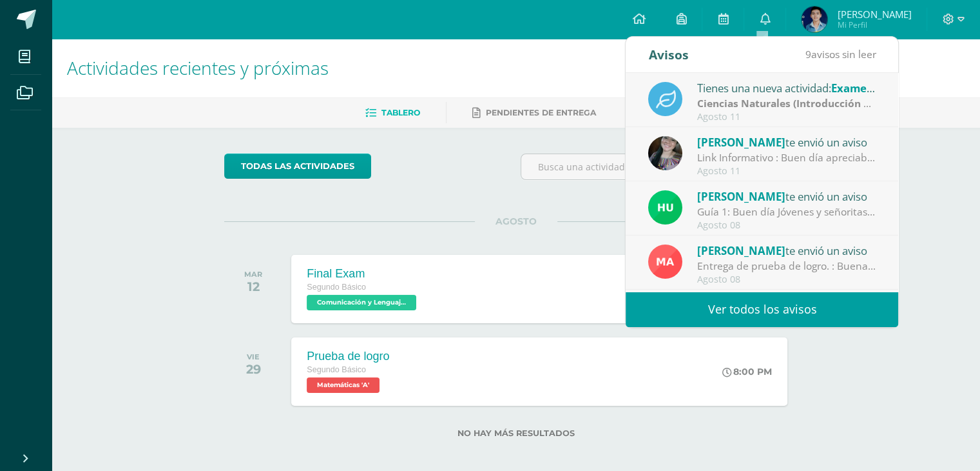 Image resolution: width=980 pixels, height=471 pixels. Describe the element at coordinates (747, 371) in the screenshot. I see `div: 8:00 PM` at that location.